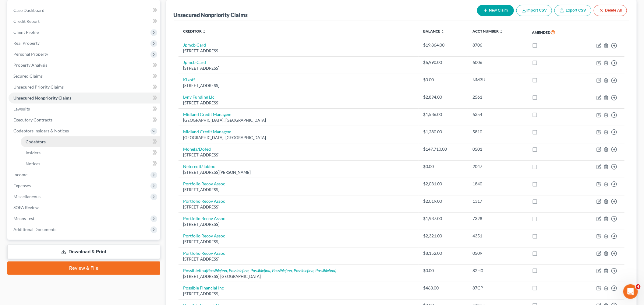  I want to click on a: Notices, so click(91, 164).